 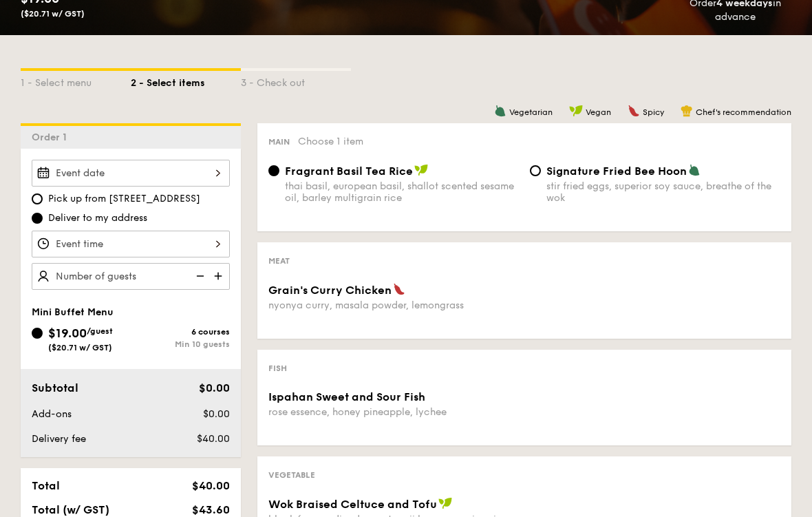 What do you see at coordinates (72, 312) in the screenshot?
I see `span: Mini Buffet Menu` at bounding box center [72, 312].